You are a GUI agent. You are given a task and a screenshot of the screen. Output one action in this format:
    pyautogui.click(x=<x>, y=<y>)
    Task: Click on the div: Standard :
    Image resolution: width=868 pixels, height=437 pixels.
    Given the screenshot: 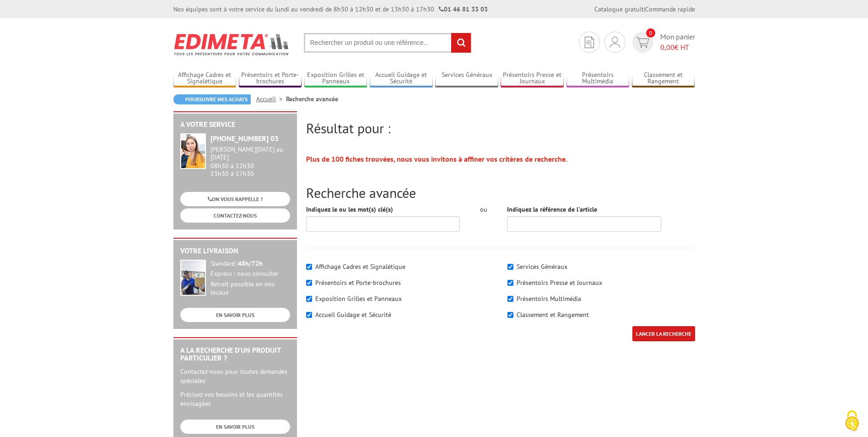 What is the action you would take?
    pyautogui.click(x=250, y=264)
    